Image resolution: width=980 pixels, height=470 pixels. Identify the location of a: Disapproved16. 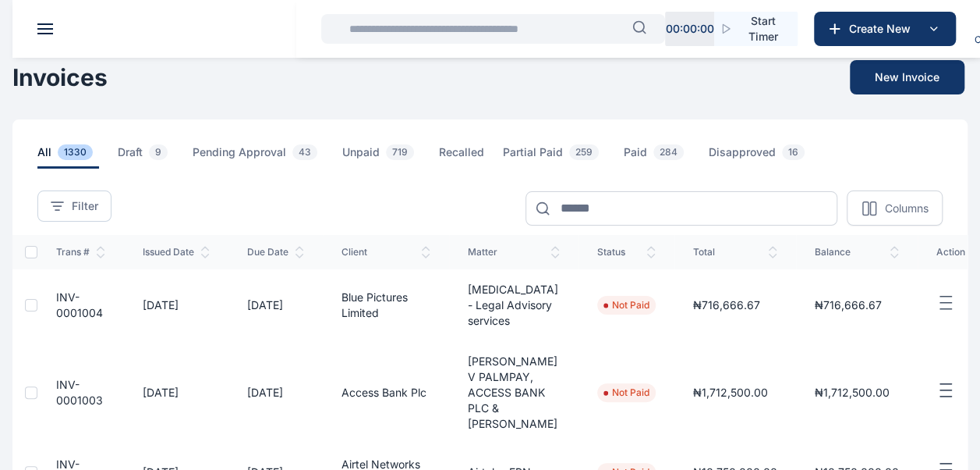
(769, 156).